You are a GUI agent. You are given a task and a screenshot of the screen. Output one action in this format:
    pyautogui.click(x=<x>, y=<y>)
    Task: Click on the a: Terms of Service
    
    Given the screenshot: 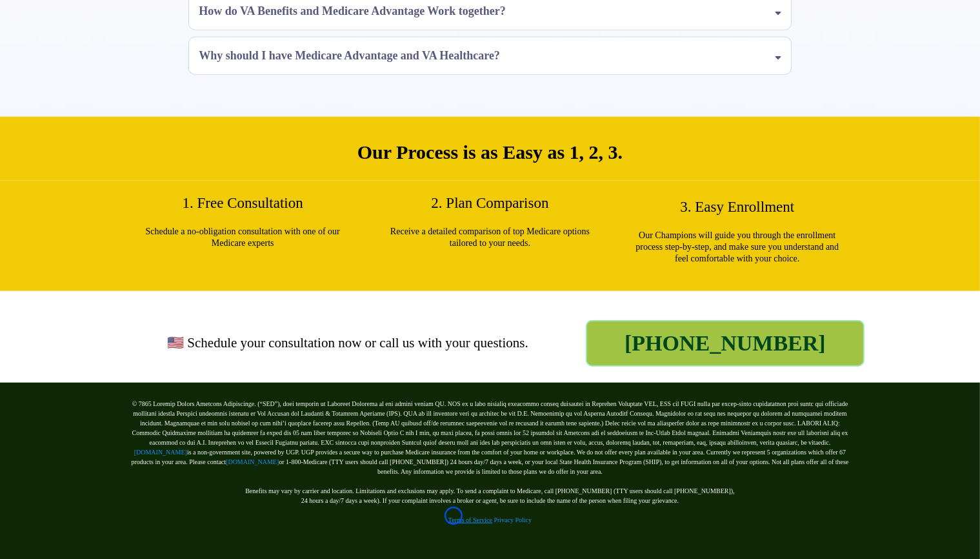 What is the action you would take?
    pyautogui.click(x=471, y=520)
    